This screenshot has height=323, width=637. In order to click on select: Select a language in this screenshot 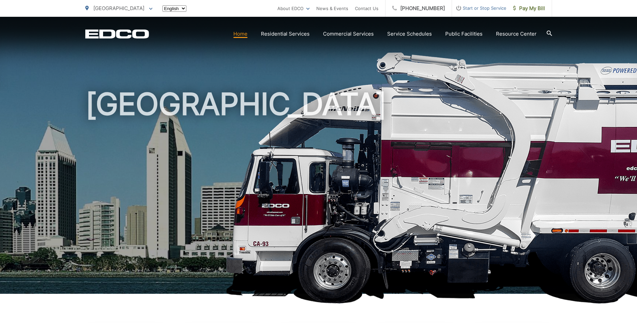, I will do `click(174, 8)`.